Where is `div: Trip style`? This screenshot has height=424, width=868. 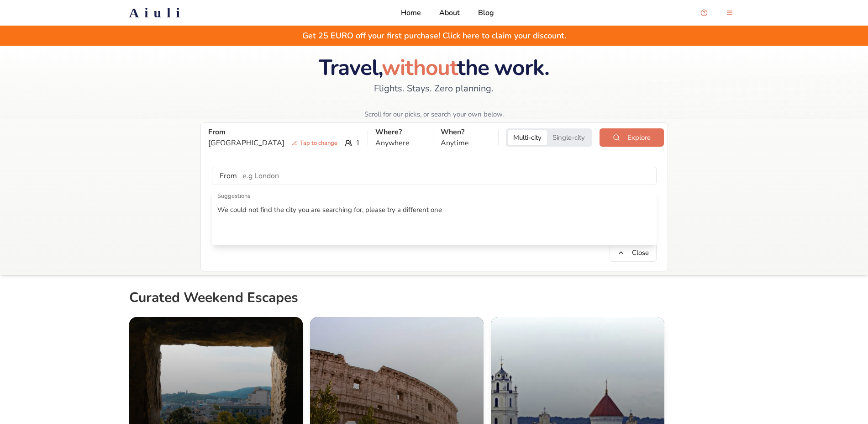
div: Trip style is located at coordinates (549, 137).